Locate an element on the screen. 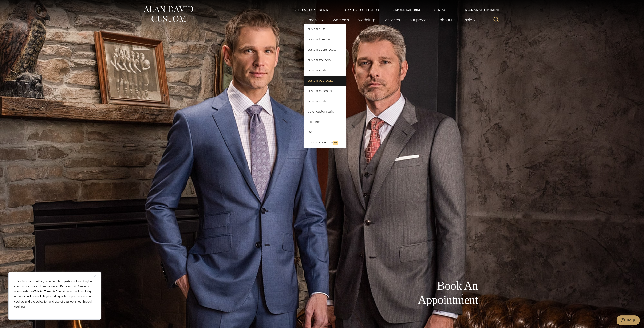  span: Help is located at coordinates (14, 5).